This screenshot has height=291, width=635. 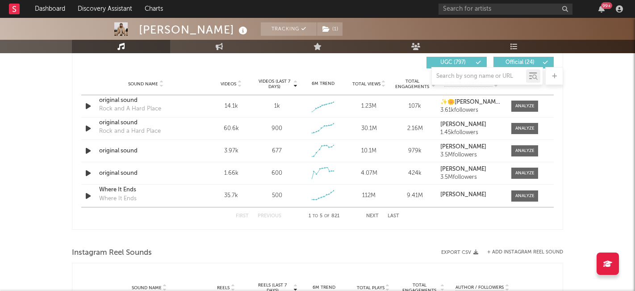 I want to click on button: Next, so click(x=373, y=216).